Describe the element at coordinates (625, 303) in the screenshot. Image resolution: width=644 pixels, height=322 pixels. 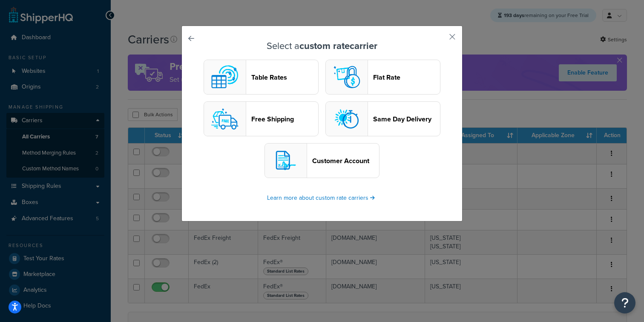
I see `button: Open Resource Center` at that location.